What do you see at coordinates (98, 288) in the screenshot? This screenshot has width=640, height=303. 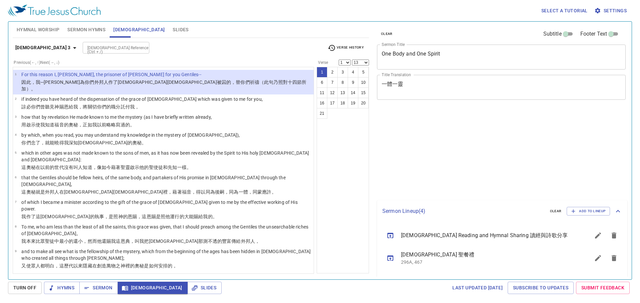 I see `span: Sermon` at bounding box center [98, 288].